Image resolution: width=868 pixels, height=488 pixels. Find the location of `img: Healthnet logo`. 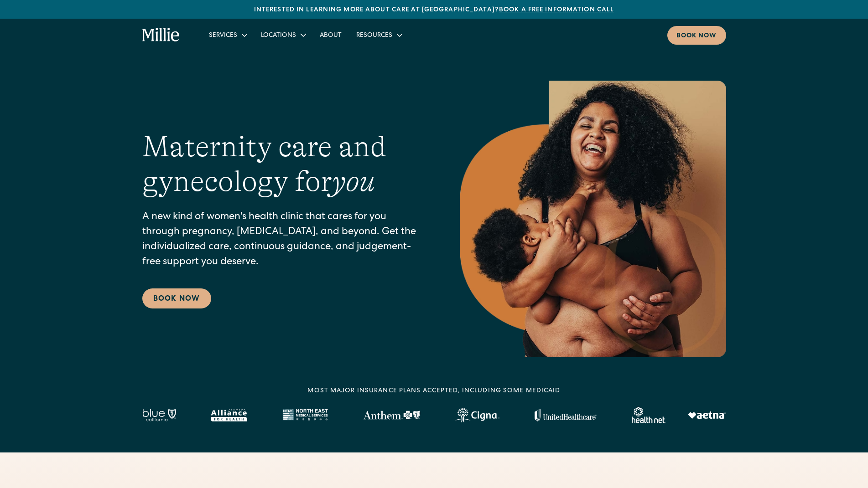

img: Healthnet logo is located at coordinates (649, 415).